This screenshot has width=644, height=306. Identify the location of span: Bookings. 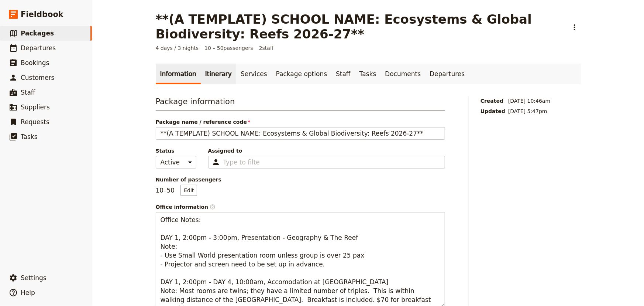
(34, 63).